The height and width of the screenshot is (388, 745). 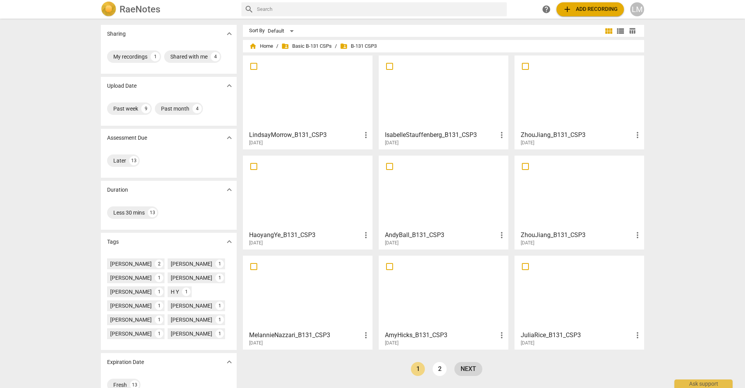 I want to click on p: Sharing, so click(x=116, y=34).